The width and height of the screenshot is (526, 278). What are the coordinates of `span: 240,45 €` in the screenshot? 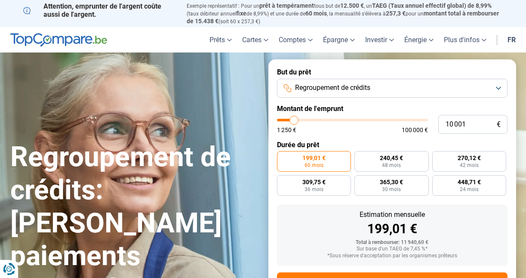 It's located at (392, 158).